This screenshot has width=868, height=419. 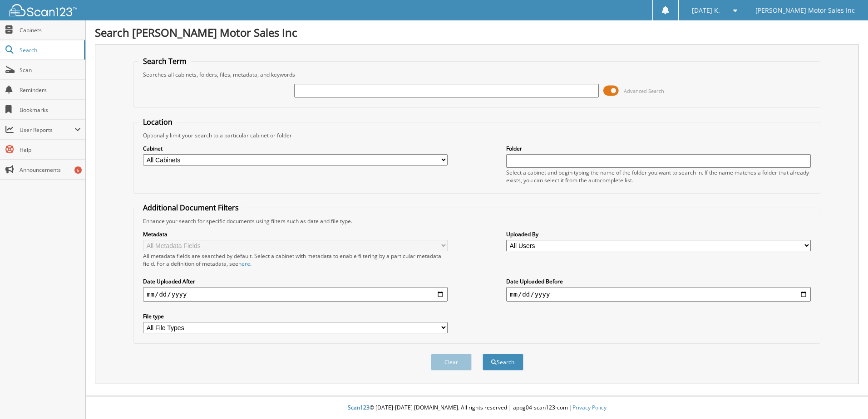 I want to click on img: scan123-logo-white.svg, so click(x=43, y=10).